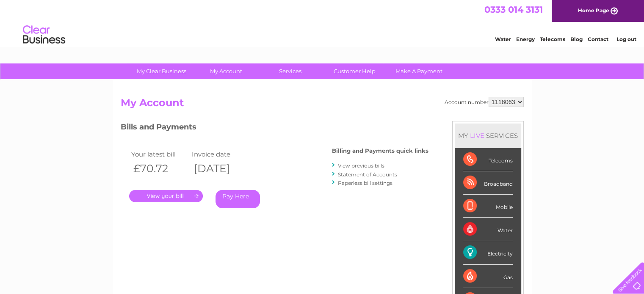 Image resolution: width=644 pixels, height=294 pixels. Describe the element at coordinates (503, 39) in the screenshot. I see `a: Water` at that location.